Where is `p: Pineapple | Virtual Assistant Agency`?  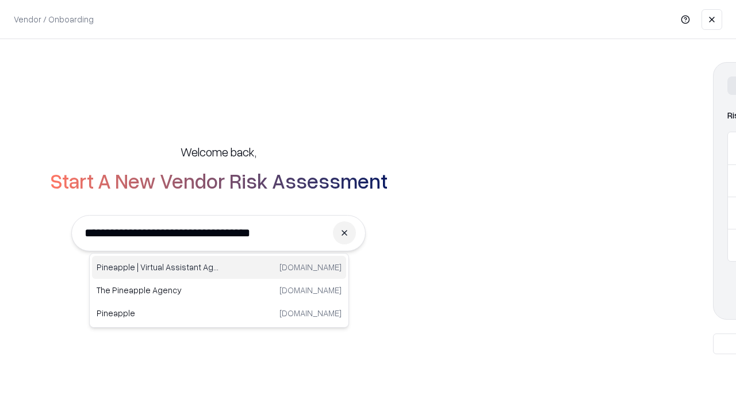 p: Pineapple | Virtual Assistant Agency is located at coordinates (158, 267).